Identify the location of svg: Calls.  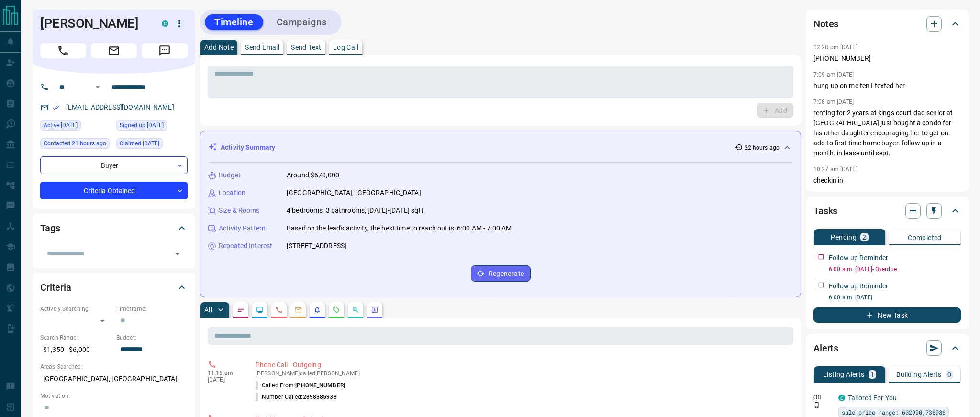
(279, 311).